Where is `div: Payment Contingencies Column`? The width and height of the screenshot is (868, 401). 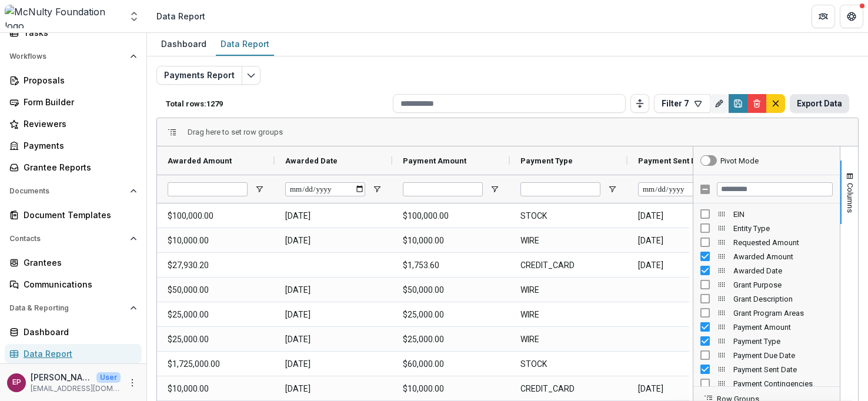
div: Payment Contingencies Column is located at coordinates (767, 384).